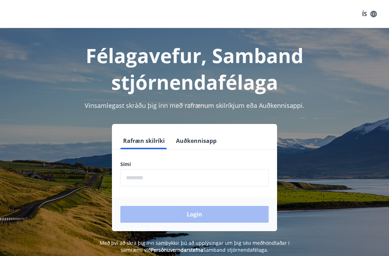 The image size is (389, 256). What do you see at coordinates (369, 14) in the screenshot?
I see `button: ÍS` at bounding box center [369, 14].